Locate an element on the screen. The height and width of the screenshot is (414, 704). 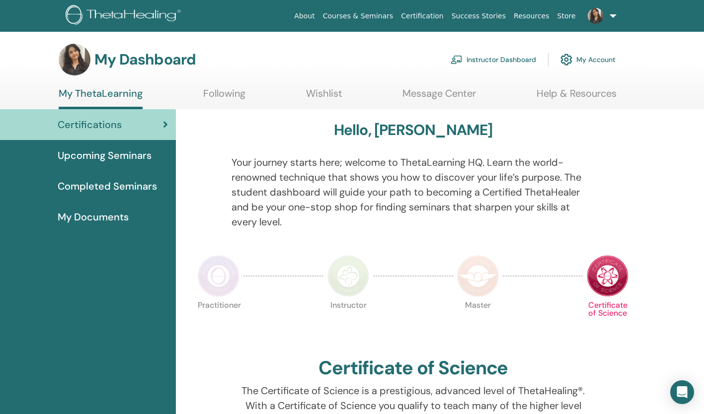
a: Courses & Seminars is located at coordinates (358, 16).